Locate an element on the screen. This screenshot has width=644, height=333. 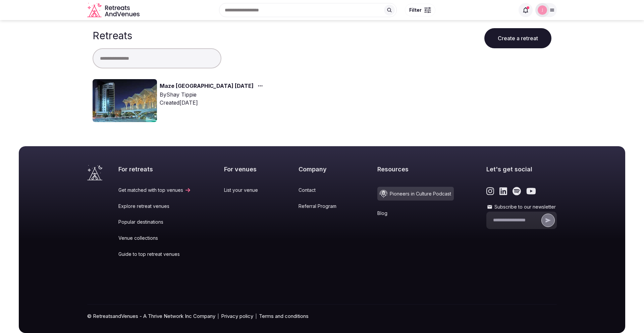
a: Contact is located at coordinates (321, 190).